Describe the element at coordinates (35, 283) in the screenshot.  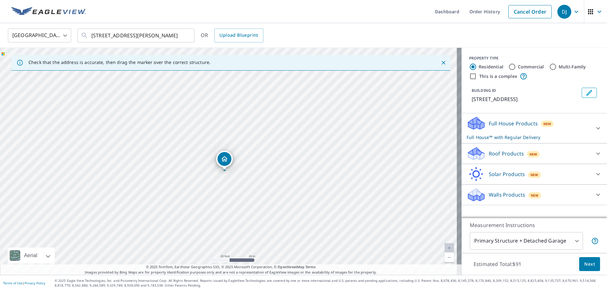
I see `a: Privacy Policy` at that location.